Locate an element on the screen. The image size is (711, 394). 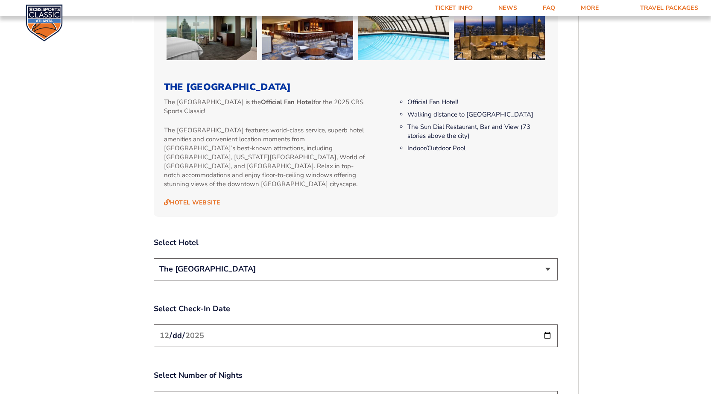
img: CBS Sports Classic is located at coordinates (44, 23).